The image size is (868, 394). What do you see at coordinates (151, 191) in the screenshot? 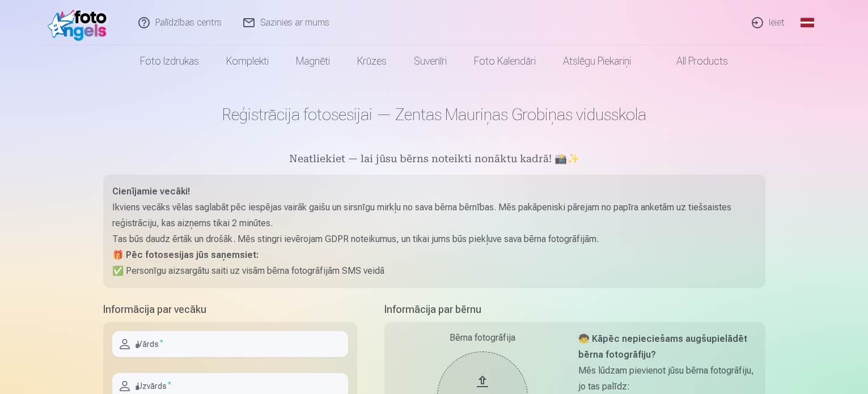
I see `strong: Cienījamie vecāki!` at bounding box center [151, 191].